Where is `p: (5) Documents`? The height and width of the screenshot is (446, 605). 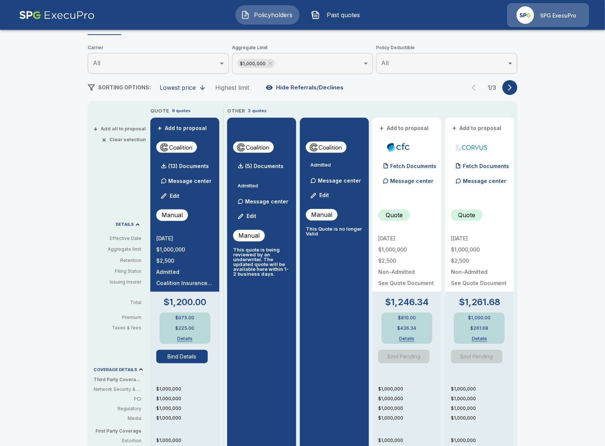
p: (5) Documents is located at coordinates (264, 166).